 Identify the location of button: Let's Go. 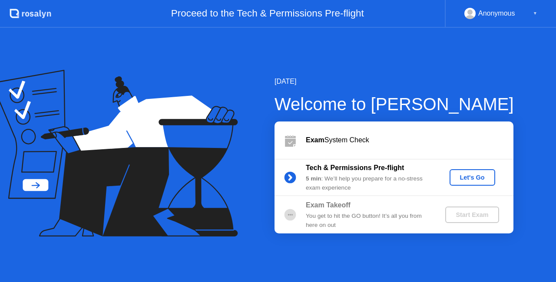
(472, 178).